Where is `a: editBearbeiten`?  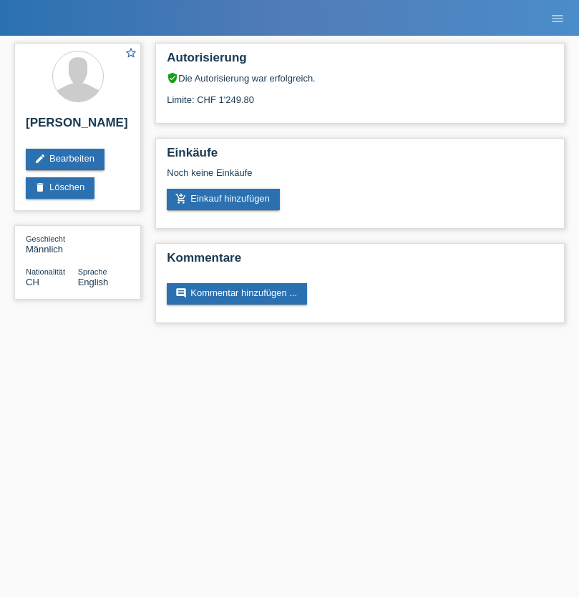
a: editBearbeiten is located at coordinates (65, 160).